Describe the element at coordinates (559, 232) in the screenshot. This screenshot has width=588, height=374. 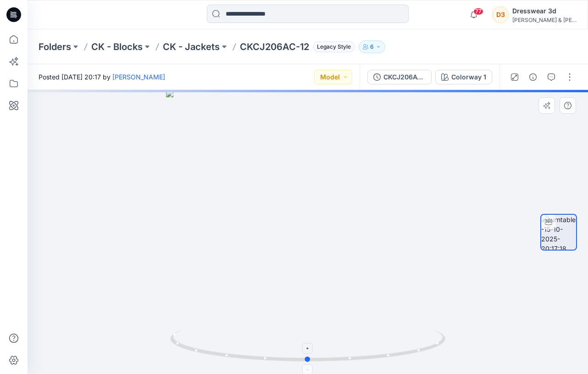
I see `img: turntable-15-10-2025-20:17:18` at that location.